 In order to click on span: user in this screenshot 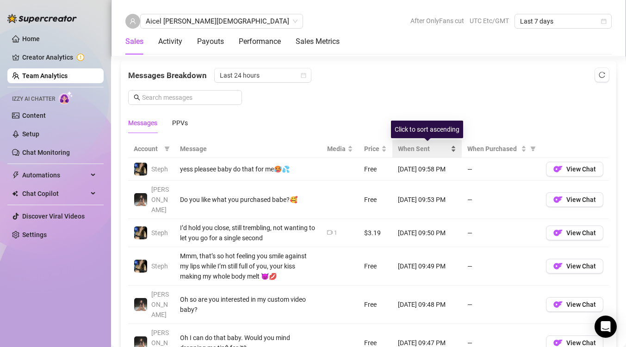, I will do `click(133, 21)`.